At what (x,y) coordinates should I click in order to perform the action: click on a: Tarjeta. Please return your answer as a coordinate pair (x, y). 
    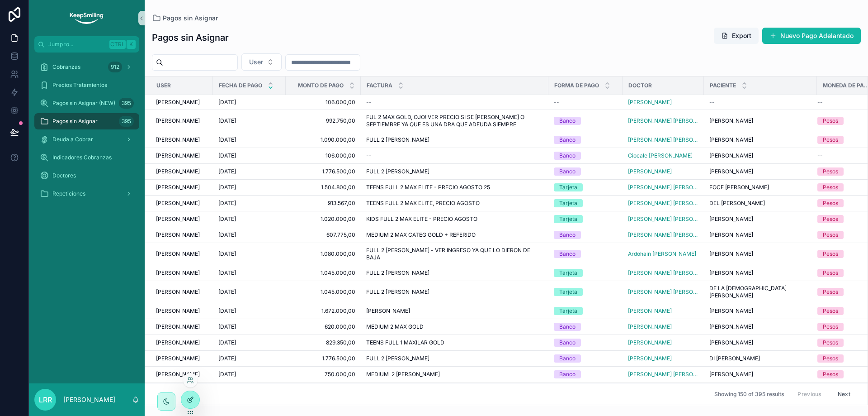
    Looking at the image, I should click on (586, 311).